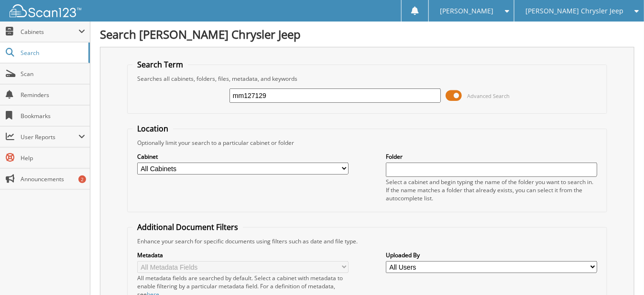 The height and width of the screenshot is (295, 644). Describe the element at coordinates (53, 116) in the screenshot. I see `span: Bookmarks` at that location.